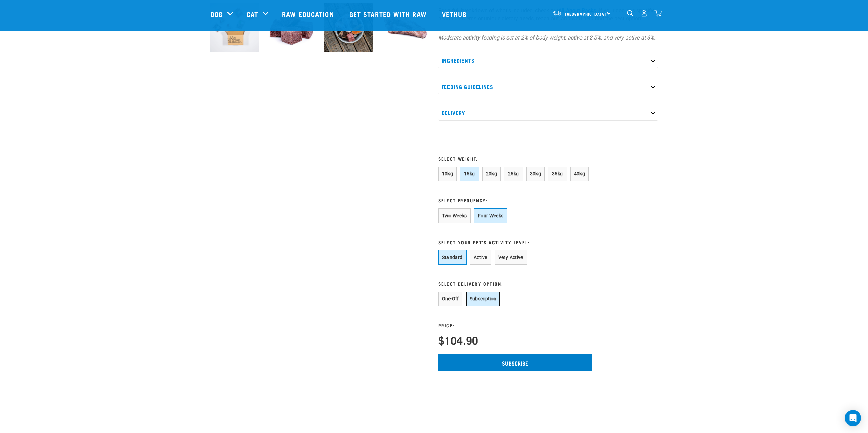 This screenshot has width=868, height=433. Describe the element at coordinates (469, 174) in the screenshot. I see `span: 15kg` at that location.